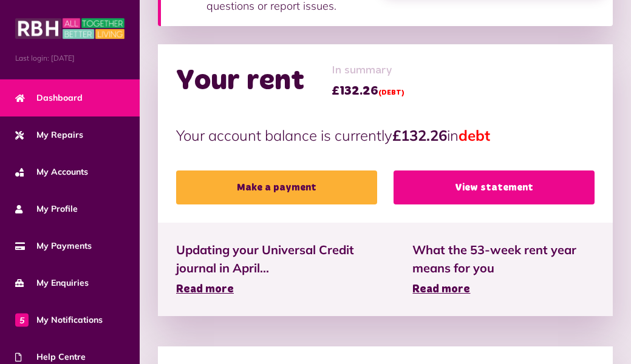 The image size is (631, 364). What do you see at coordinates (48, 98) in the screenshot?
I see `span: Dashboard` at bounding box center [48, 98].